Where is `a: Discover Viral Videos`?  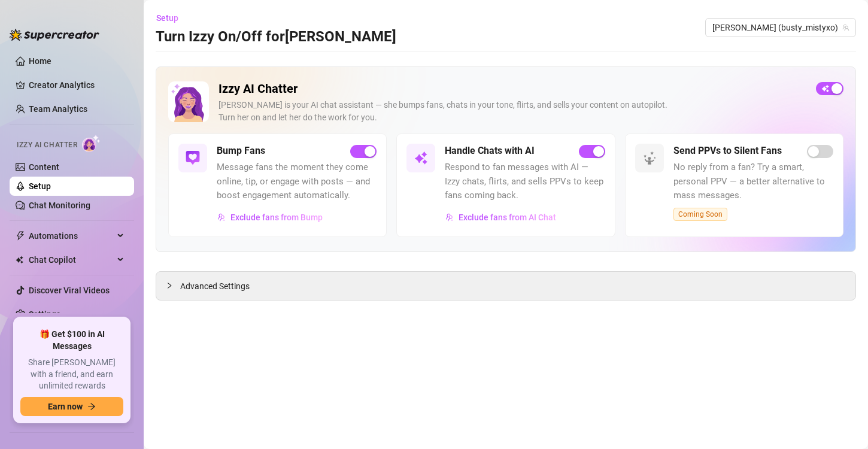
a: Discover Viral Videos is located at coordinates (69, 290).